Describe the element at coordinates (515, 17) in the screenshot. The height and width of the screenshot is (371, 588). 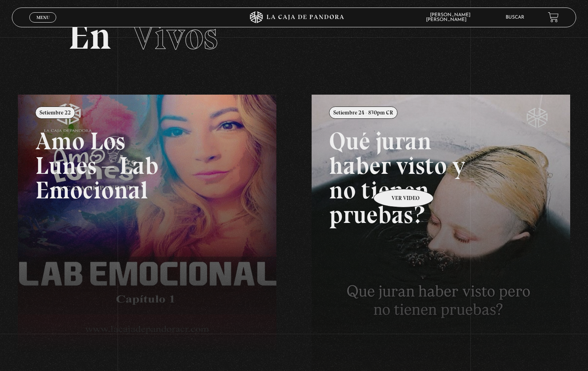
I see `a: Buscar` at that location.